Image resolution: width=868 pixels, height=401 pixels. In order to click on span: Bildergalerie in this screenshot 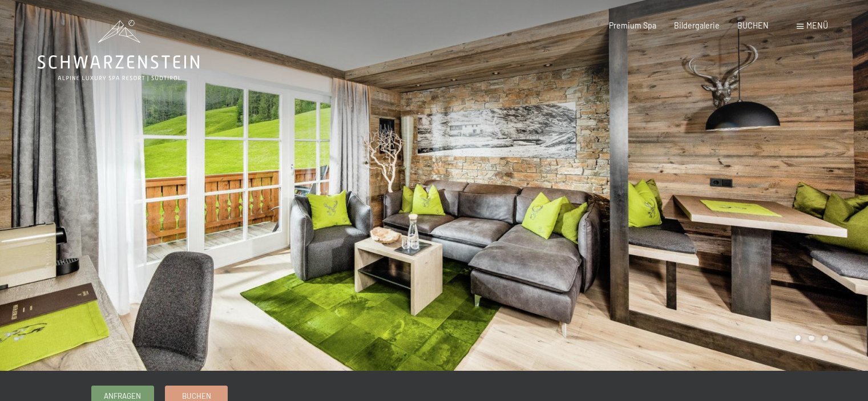, I will do `click(697, 25)`.